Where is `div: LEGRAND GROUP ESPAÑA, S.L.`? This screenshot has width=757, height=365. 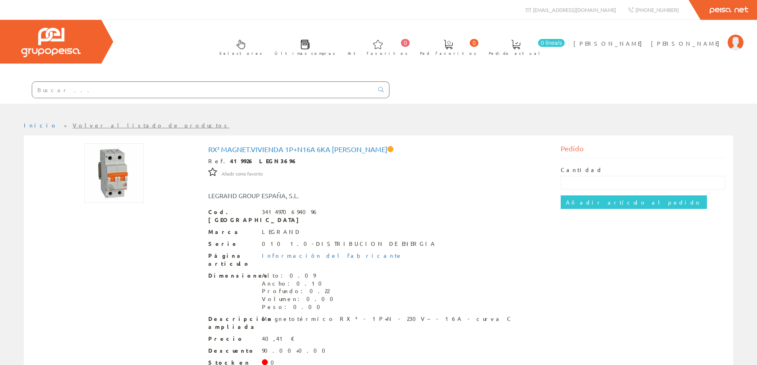
div: LEGRAND GROUP ESPAÑA, S.L. is located at coordinates (305, 195).